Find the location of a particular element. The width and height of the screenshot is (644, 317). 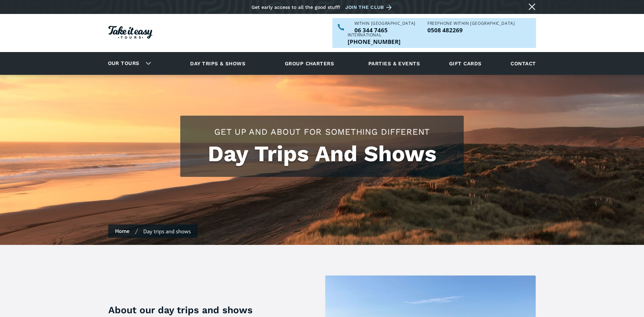

p: 0508 482269 is located at coordinates (471, 30).